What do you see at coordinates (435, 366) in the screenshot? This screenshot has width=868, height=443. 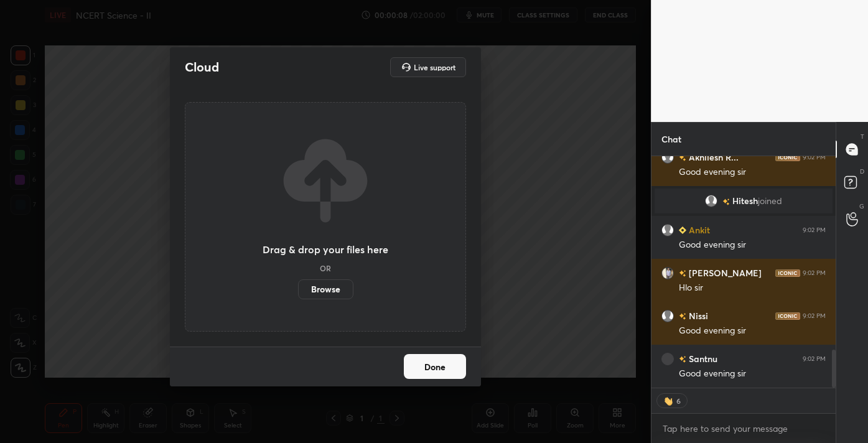 I see `button: Done` at bounding box center [435, 366].